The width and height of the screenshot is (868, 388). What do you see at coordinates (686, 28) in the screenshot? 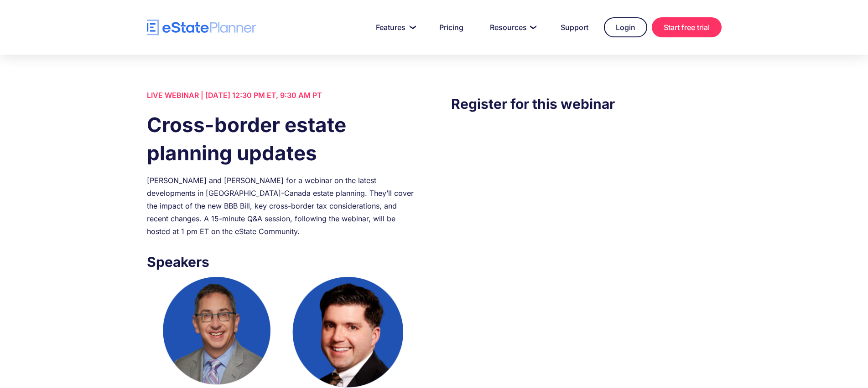
I see `a: Start free trial` at bounding box center [686, 28].